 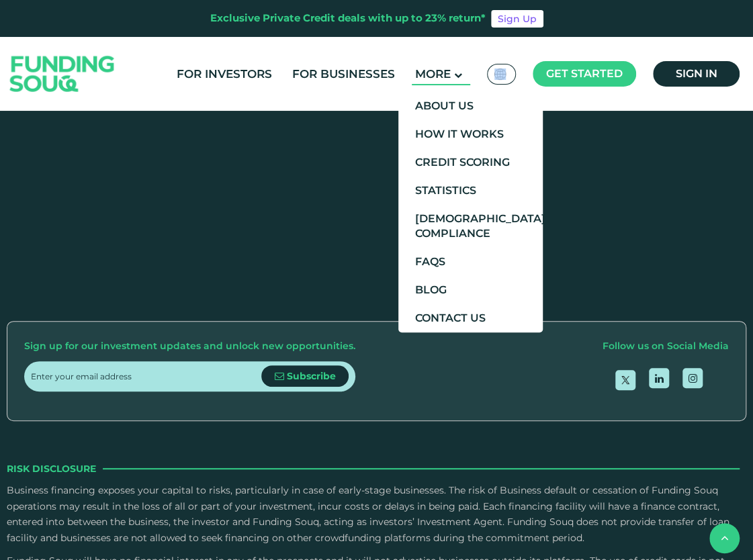 What do you see at coordinates (625, 380) in the screenshot?
I see `a: open Twitter` at bounding box center [625, 380].